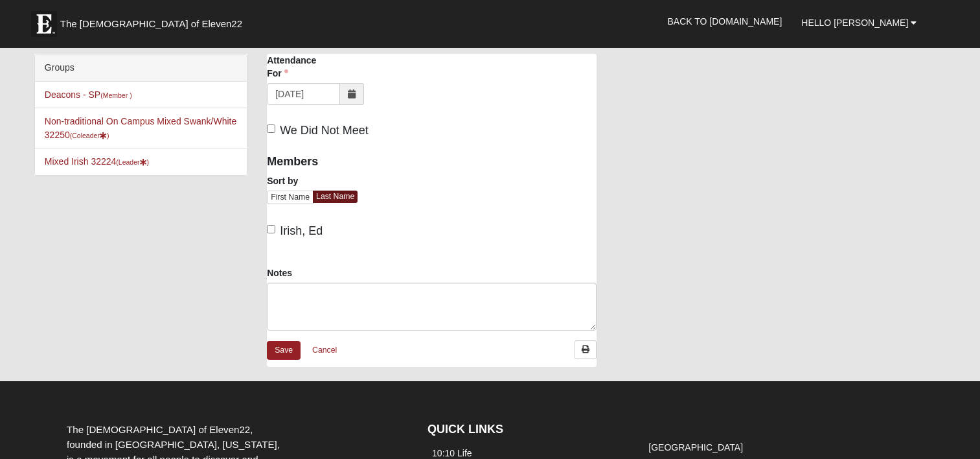 Image resolution: width=980 pixels, height=459 pixels. Describe the element at coordinates (141, 68) in the screenshot. I see `div: Groups` at that location.